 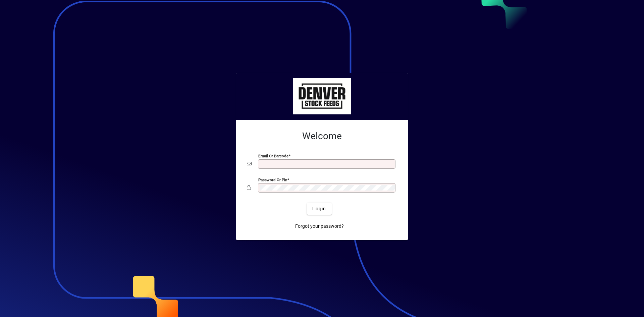 What do you see at coordinates (319, 208) in the screenshot?
I see `button: Login` at bounding box center [319, 208].